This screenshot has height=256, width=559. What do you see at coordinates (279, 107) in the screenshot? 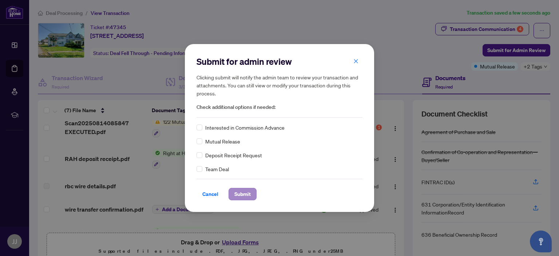
I see `span: Check additional options if needed:` at bounding box center [279, 107].